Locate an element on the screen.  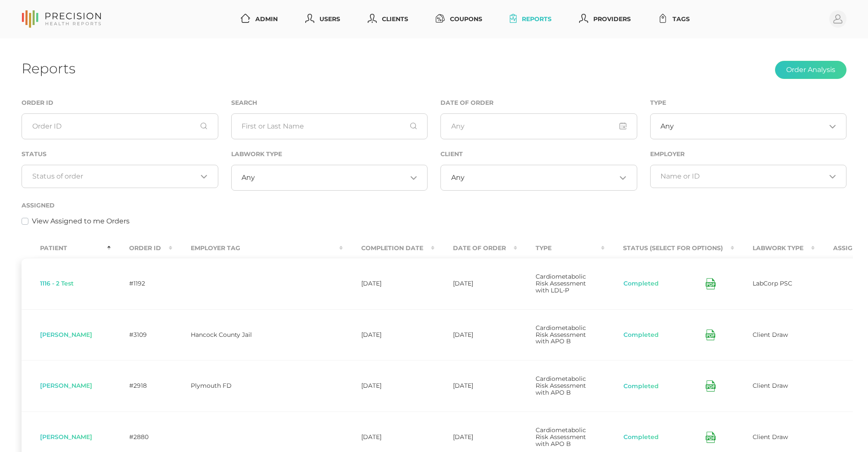
label: Client is located at coordinates (452, 154).